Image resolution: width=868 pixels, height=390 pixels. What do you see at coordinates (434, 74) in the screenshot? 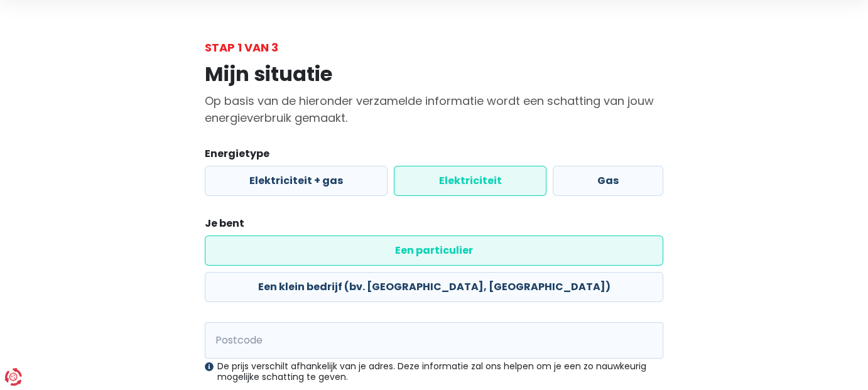
I see `h1: Mijn situatie` at bounding box center [434, 74].